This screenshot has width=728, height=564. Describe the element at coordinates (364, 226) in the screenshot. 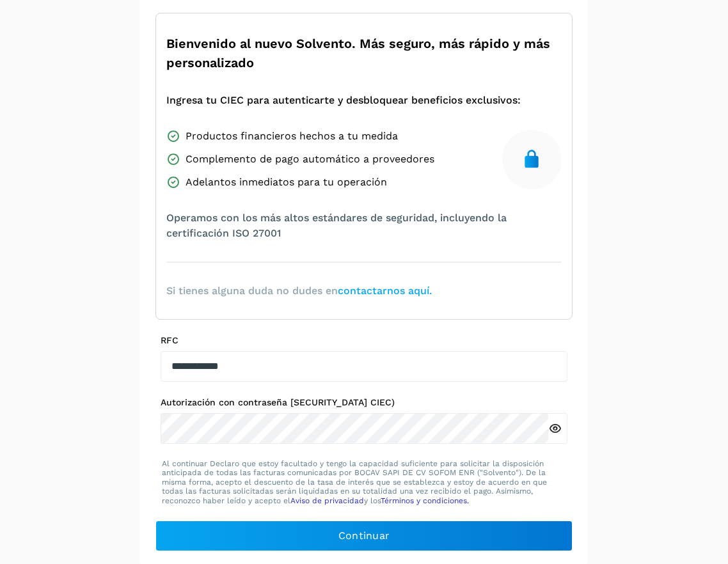

I see `span: Operamos con los más altos estándares de seguridad, incluyendo la certificación ISO 27001` at that location.